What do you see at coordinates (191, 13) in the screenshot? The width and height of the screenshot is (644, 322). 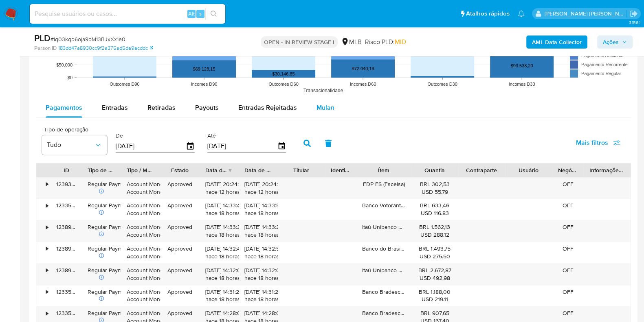 I see `span: Alt` at bounding box center [191, 13].